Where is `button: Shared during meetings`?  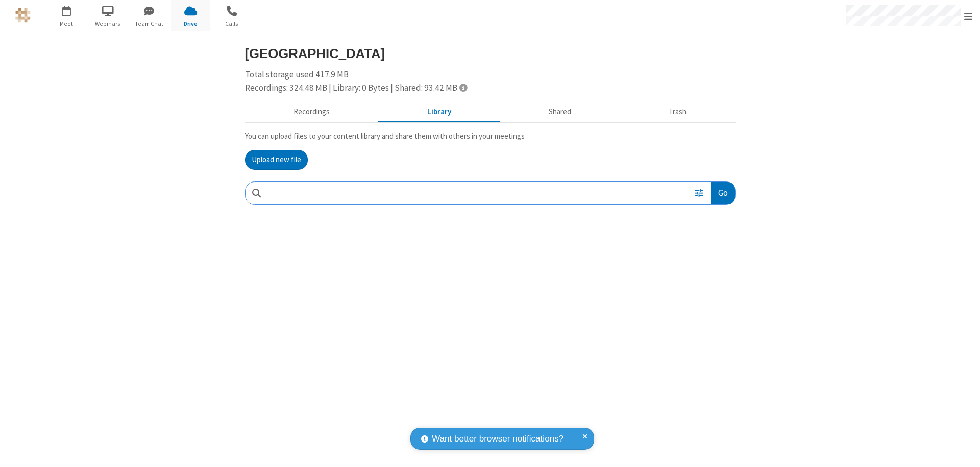 button: Shared during meetings is located at coordinates (560, 112).